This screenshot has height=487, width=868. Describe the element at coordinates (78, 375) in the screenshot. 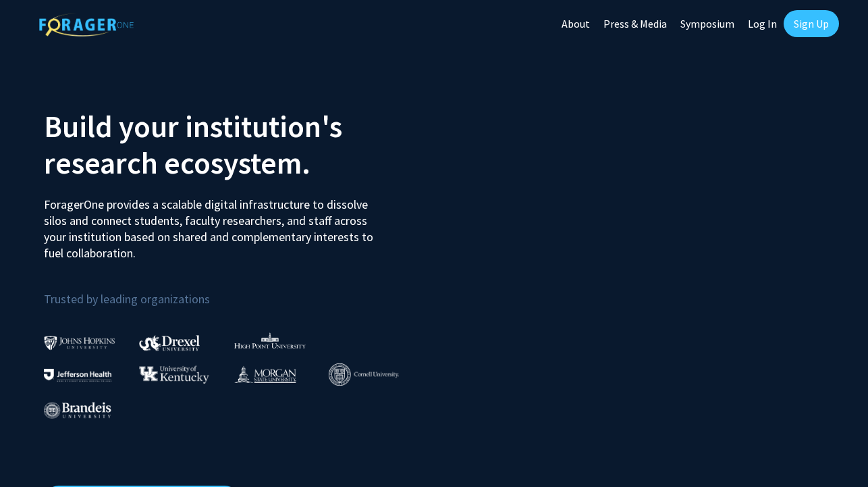

I see `img: Thomas Jefferson University` at that location.